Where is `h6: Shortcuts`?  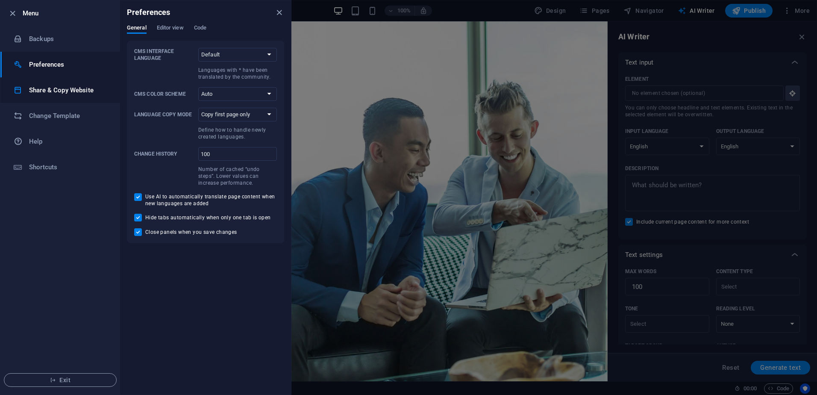 h6: Shortcuts is located at coordinates (68, 167).